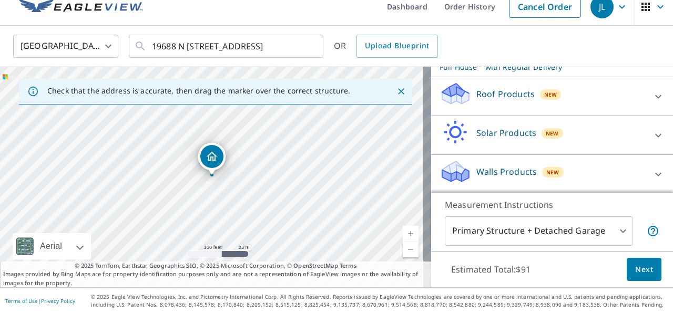 This screenshot has height=314, width=673. I want to click on div: Solar ProductsNew, so click(552, 135).